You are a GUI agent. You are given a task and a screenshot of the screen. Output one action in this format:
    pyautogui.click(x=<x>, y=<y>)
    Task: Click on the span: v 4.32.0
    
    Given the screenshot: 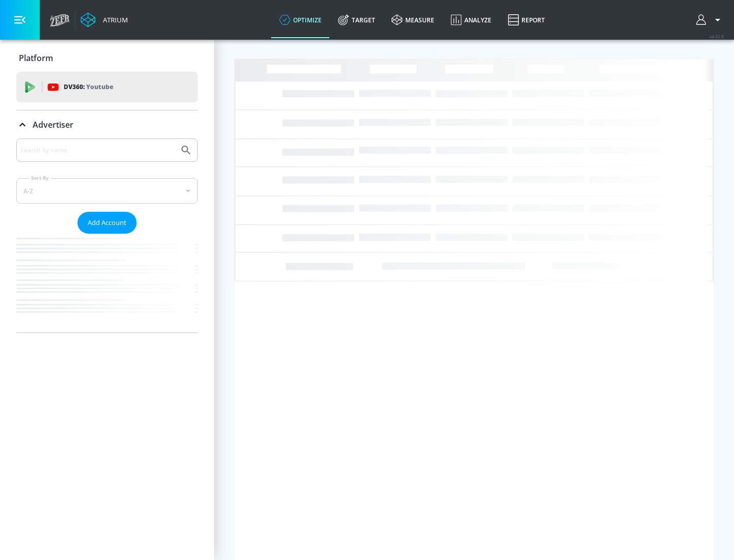 What is the action you would take?
    pyautogui.click(x=716, y=36)
    